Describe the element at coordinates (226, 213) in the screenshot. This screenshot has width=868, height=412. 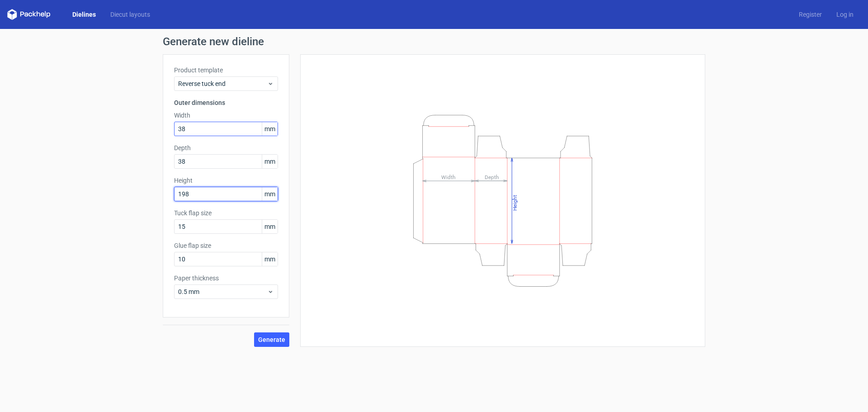
I see `label: Tuck flap size` at that location.